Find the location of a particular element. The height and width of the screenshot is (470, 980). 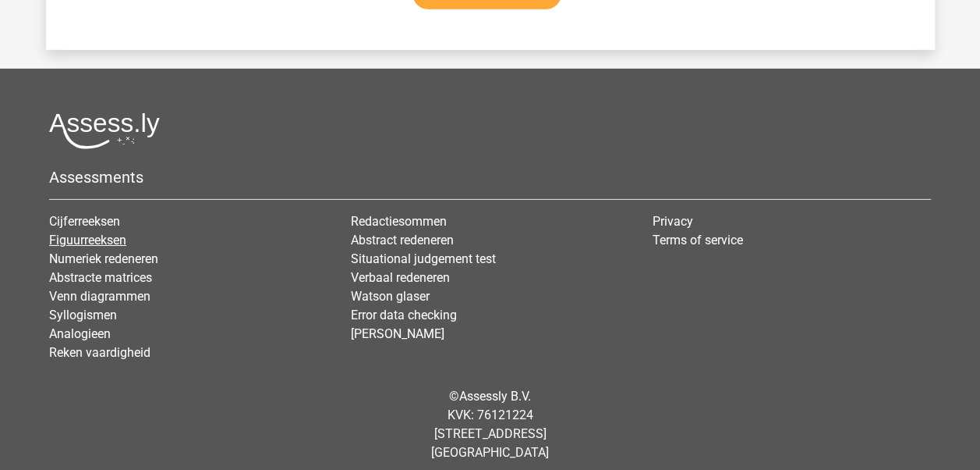

a: Venn diagrammen is located at coordinates (100, 296).